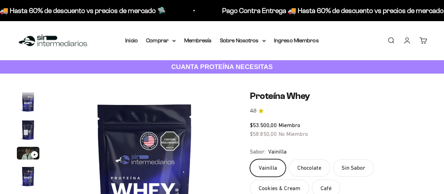  What do you see at coordinates (263, 125) in the screenshot?
I see `span: $53.500,00` at bounding box center [263, 125].